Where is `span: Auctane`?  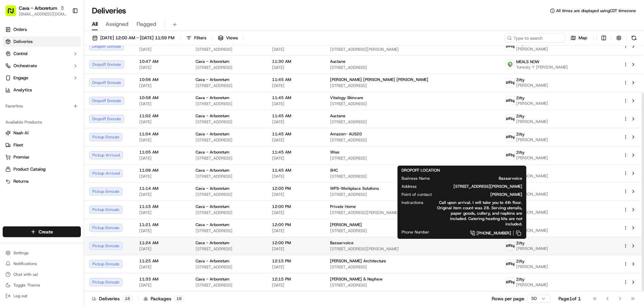 span: Auctane is located at coordinates (338, 116).